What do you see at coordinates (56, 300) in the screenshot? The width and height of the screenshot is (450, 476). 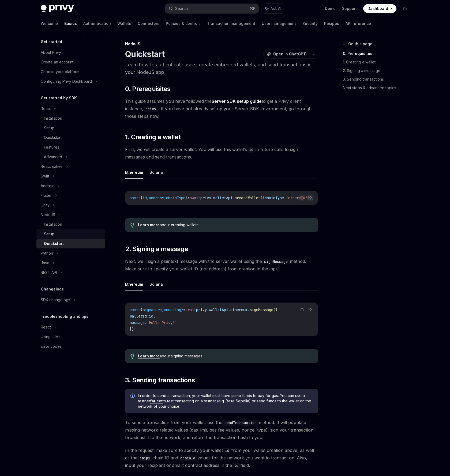 I see `div: SDK changelogs` at bounding box center [56, 300].